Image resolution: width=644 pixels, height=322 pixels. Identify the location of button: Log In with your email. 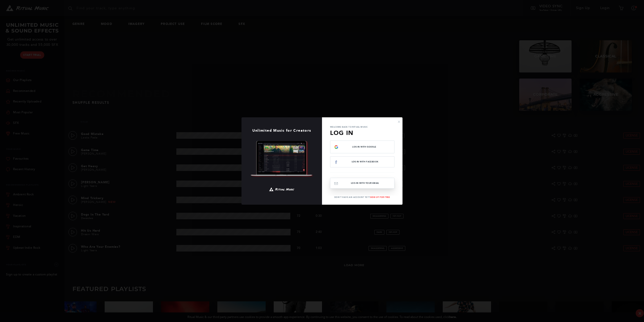
(363, 183).